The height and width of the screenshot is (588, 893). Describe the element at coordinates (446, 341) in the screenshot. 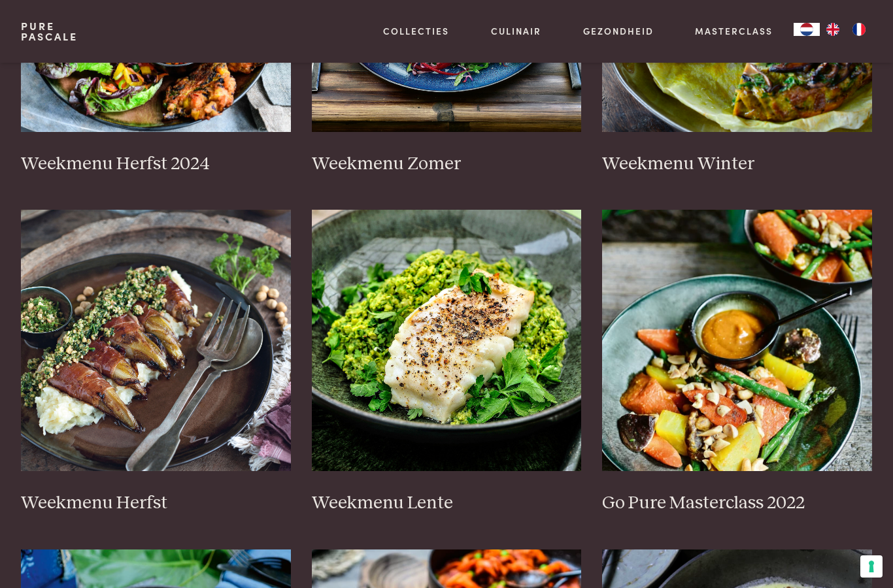

I see `img: Weekmenu Lente` at that location.